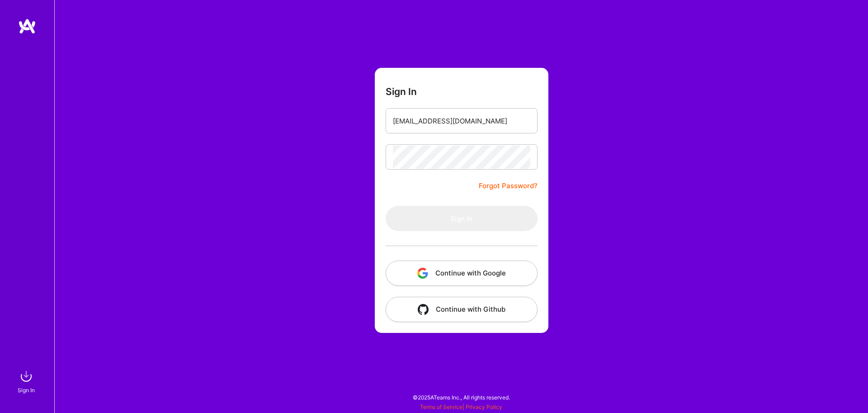 Image resolution: width=868 pixels, height=413 pixels. What do you see at coordinates (484, 407) in the screenshot?
I see `a: Privacy Policy` at bounding box center [484, 407].